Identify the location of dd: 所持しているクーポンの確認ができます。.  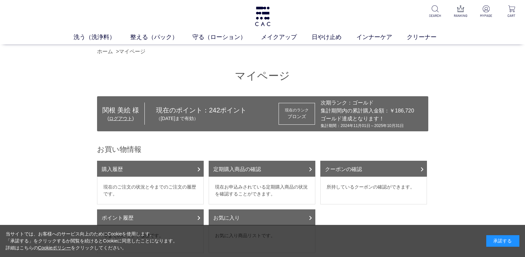
(374, 191).